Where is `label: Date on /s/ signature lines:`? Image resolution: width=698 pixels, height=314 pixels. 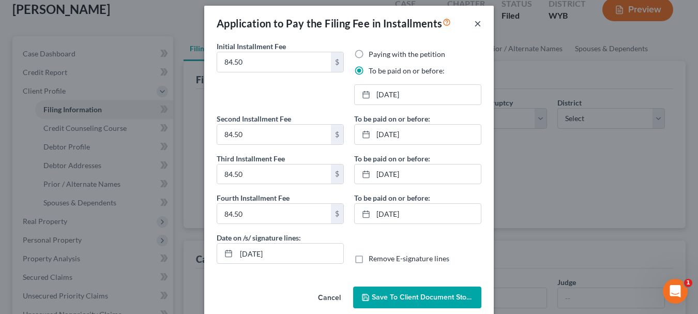
label: Date on /s/ signature lines: is located at coordinates (258, 237).